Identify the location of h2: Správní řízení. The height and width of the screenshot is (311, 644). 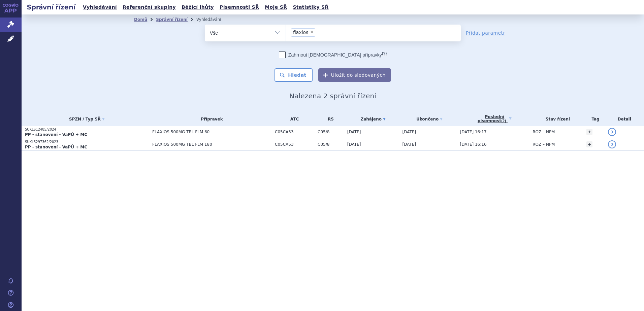
(51, 7).